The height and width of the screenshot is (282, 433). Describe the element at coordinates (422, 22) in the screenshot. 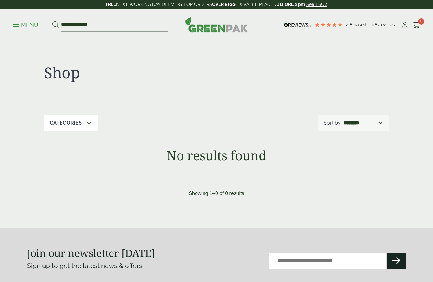

I see `span: 0` at that location.